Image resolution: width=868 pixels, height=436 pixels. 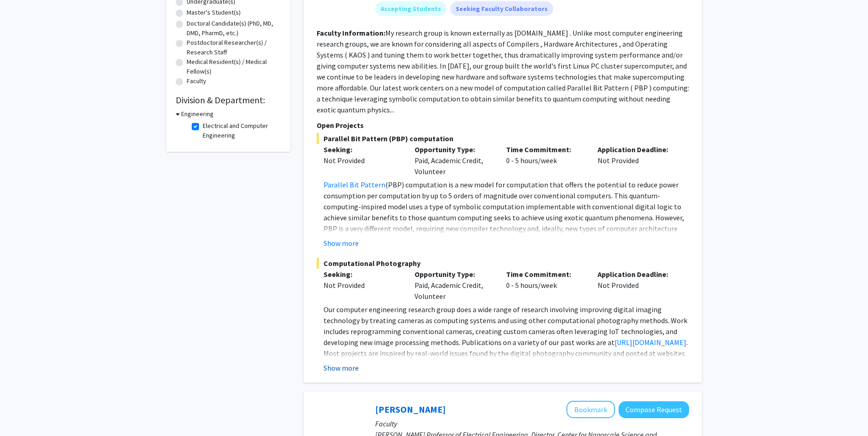 What do you see at coordinates (213, 12) in the screenshot?
I see `label: Master's Student(s)` at bounding box center [213, 12].